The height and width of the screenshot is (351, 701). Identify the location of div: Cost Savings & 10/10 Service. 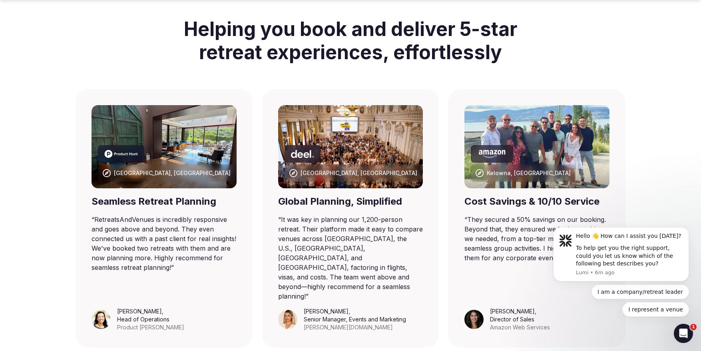
(537, 201).